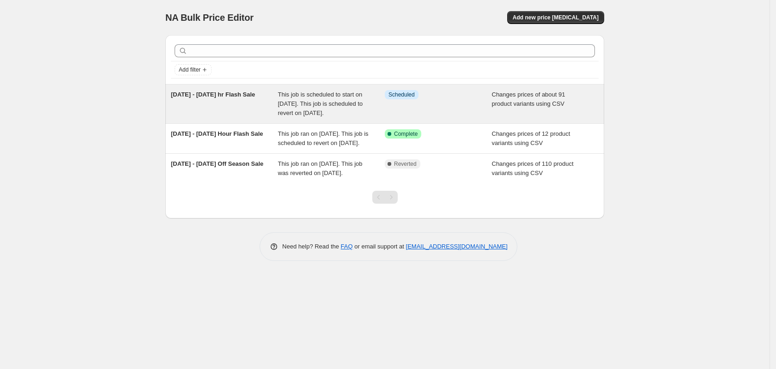 Image resolution: width=776 pixels, height=369 pixels. Describe the element at coordinates (193, 70) in the screenshot. I see `button: Add filter` at that location.